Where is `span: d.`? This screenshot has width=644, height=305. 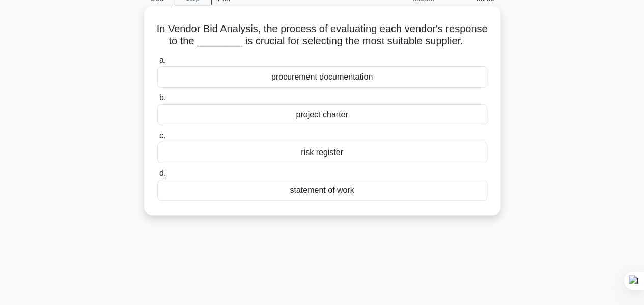 span: d. is located at coordinates (163, 172).